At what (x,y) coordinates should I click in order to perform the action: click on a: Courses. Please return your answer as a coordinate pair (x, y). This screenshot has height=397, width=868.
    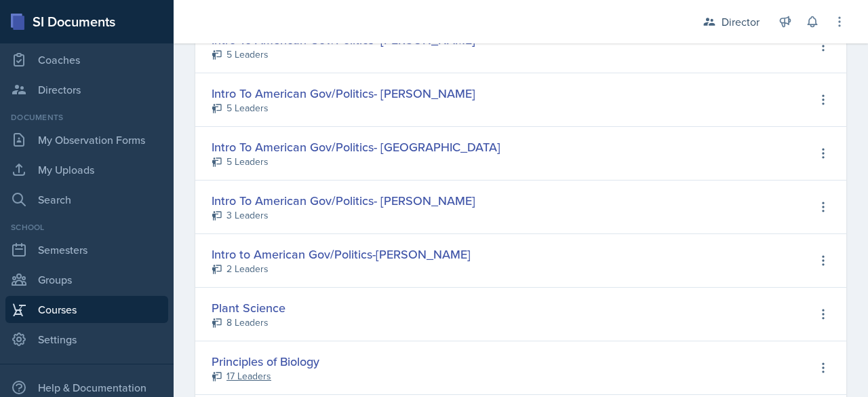
    Looking at the image, I should click on (86, 309).